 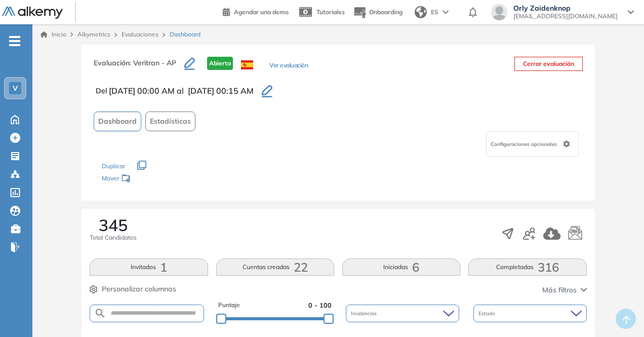 I want to click on button: Onboarding, so click(x=378, y=12).